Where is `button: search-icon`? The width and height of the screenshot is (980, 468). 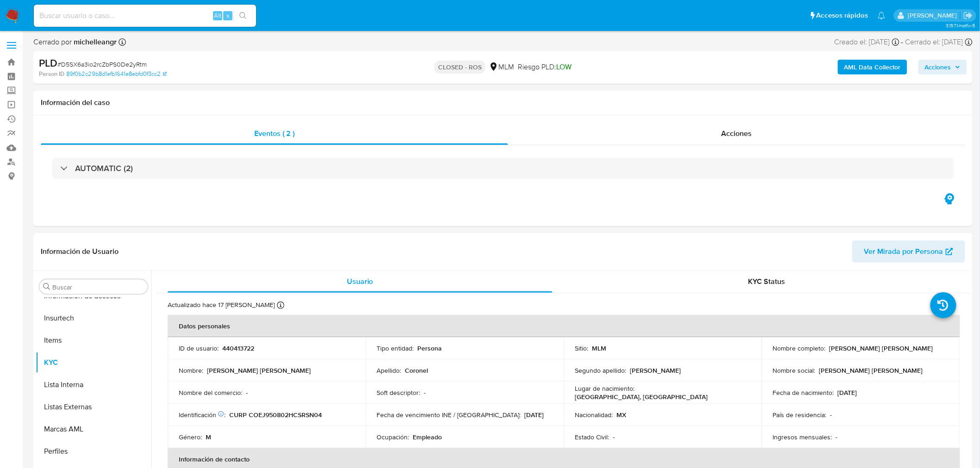 button: search-icon is located at coordinates (243, 15).